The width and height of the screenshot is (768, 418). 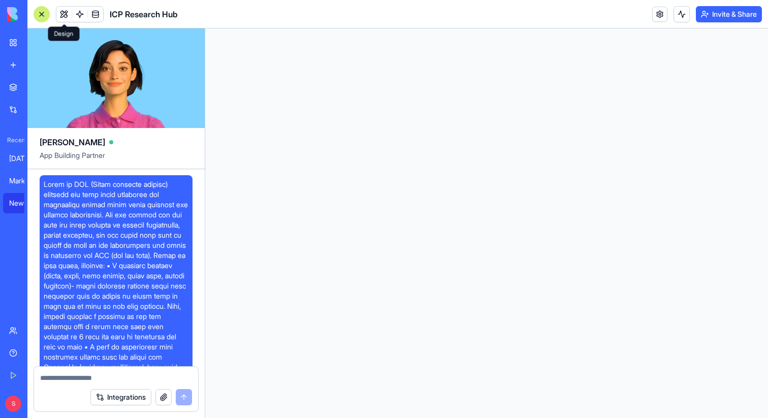 I want to click on span: ICP Research Hub, so click(x=144, y=14).